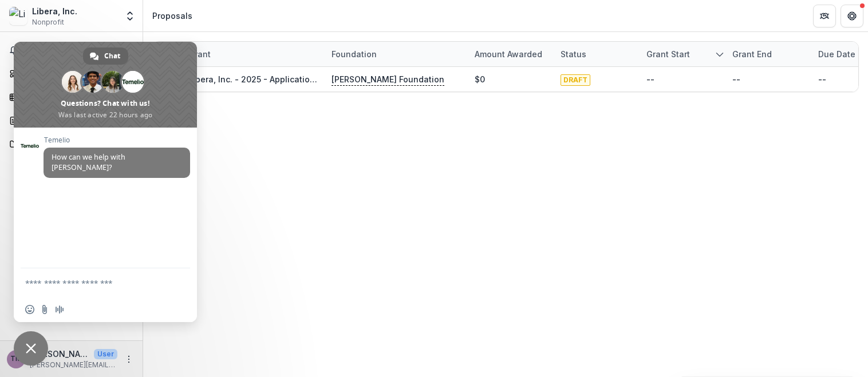 The height and width of the screenshot is (377, 868). I want to click on span: Nonprofit, so click(48, 22).